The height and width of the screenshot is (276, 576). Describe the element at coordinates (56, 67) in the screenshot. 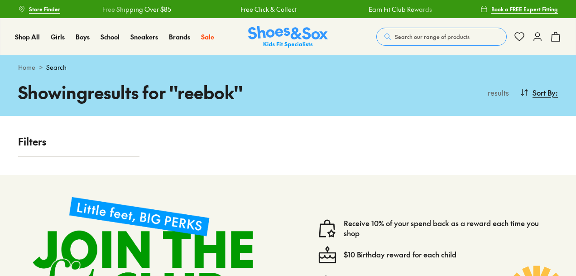

I see `span: Search` at that location.